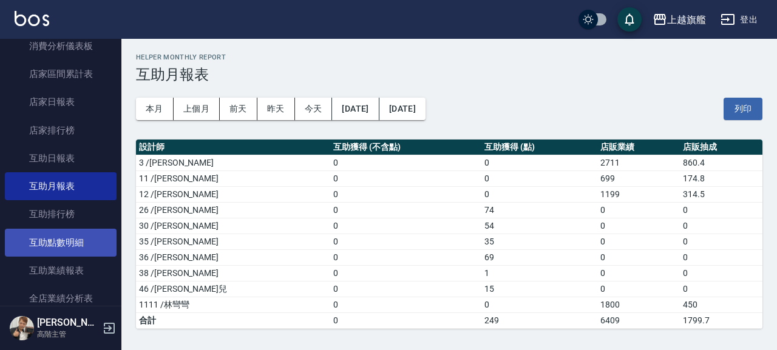 The height and width of the screenshot is (350, 777). Describe the element at coordinates (739, 19) in the screenshot. I see `button: 登出` at that location.